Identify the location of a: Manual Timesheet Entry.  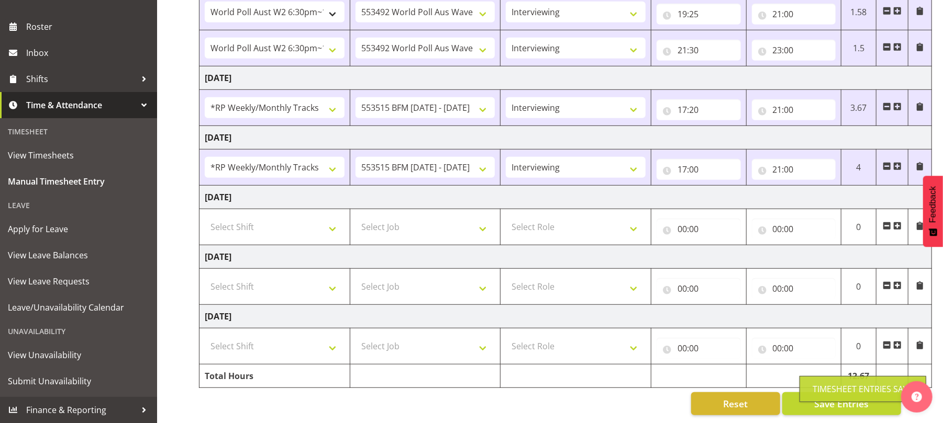
(79, 182).